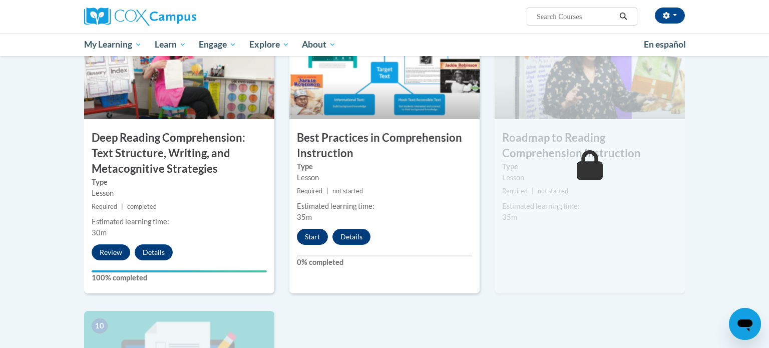 This screenshot has width=769, height=348. I want to click on span: Learn, so click(170, 45).